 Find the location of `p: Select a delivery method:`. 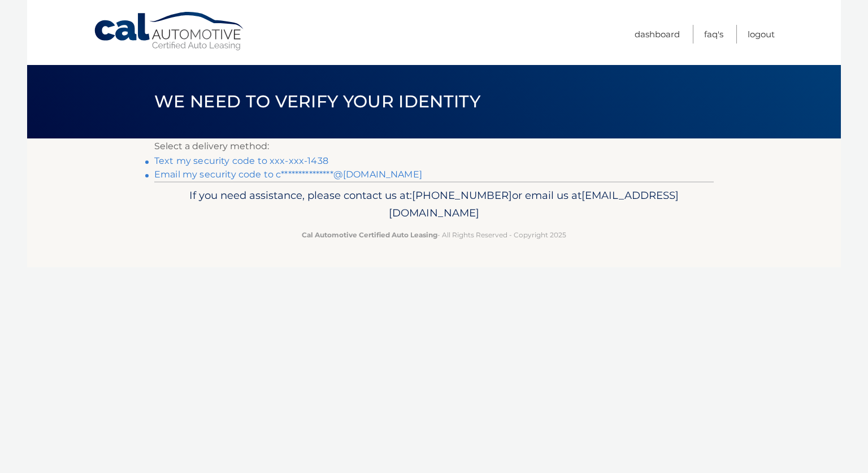

p: Select a delivery method: is located at coordinates (434, 147).